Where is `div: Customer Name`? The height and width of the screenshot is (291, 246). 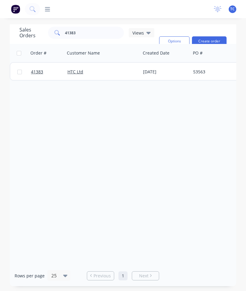
div: Customer Name is located at coordinates (83, 53).